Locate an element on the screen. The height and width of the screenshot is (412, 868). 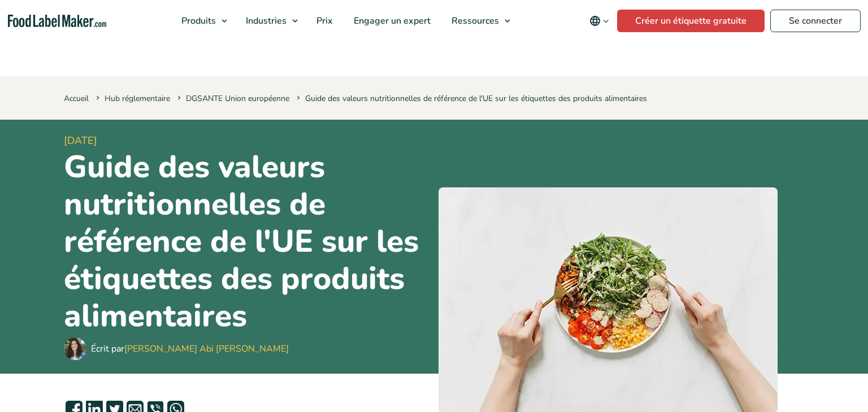
span: Produits is located at coordinates (197, 21).